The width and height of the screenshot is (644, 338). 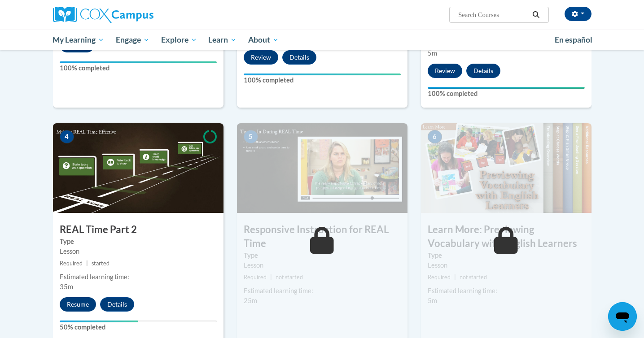 What do you see at coordinates (578, 14) in the screenshot?
I see `button: Account Settings` at bounding box center [578, 14].